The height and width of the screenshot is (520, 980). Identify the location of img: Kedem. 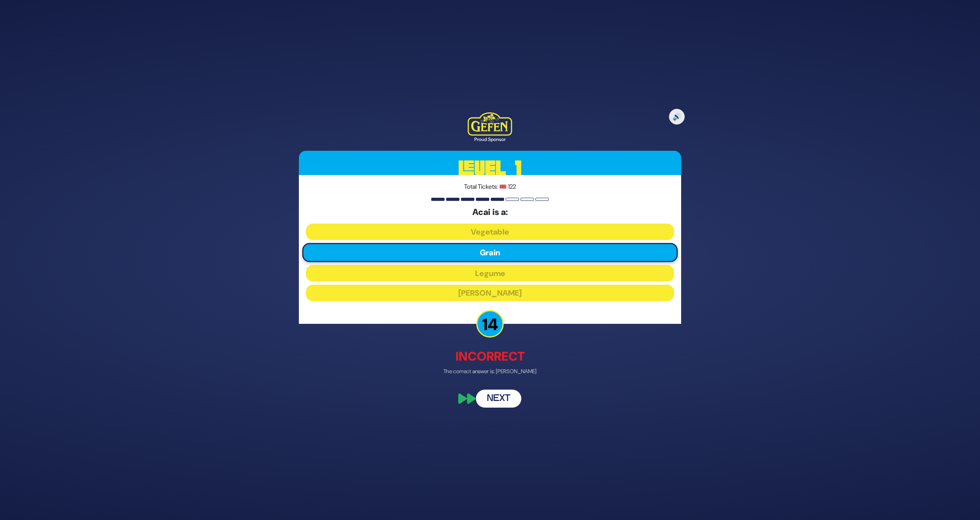
(490, 124).